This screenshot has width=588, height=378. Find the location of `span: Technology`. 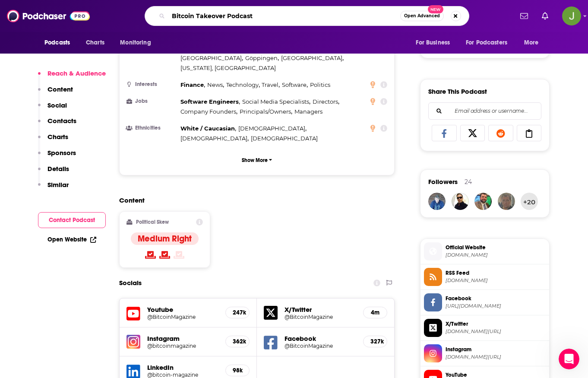

span: Technology is located at coordinates (242, 85).